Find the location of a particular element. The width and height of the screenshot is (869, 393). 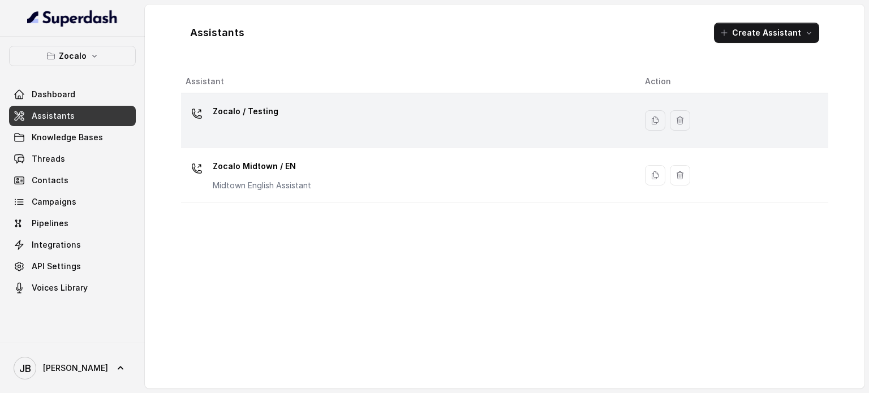

a: Threads is located at coordinates (72, 159).